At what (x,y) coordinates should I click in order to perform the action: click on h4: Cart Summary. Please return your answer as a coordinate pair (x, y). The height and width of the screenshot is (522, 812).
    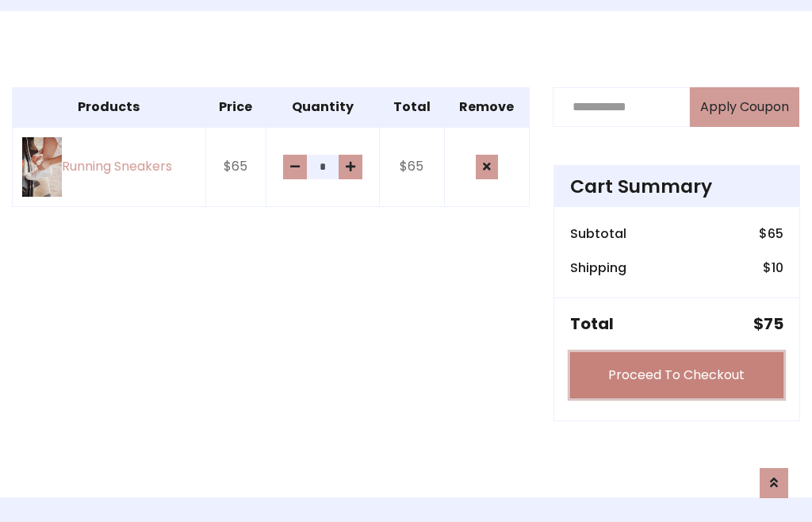
    Looking at the image, I should click on (677, 187).